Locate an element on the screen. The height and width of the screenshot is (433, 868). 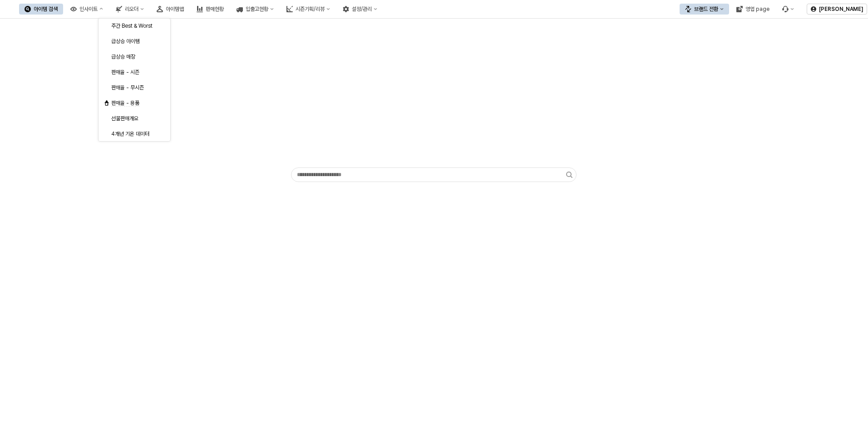
span: 판매율 - 용품 is located at coordinates (125, 103).